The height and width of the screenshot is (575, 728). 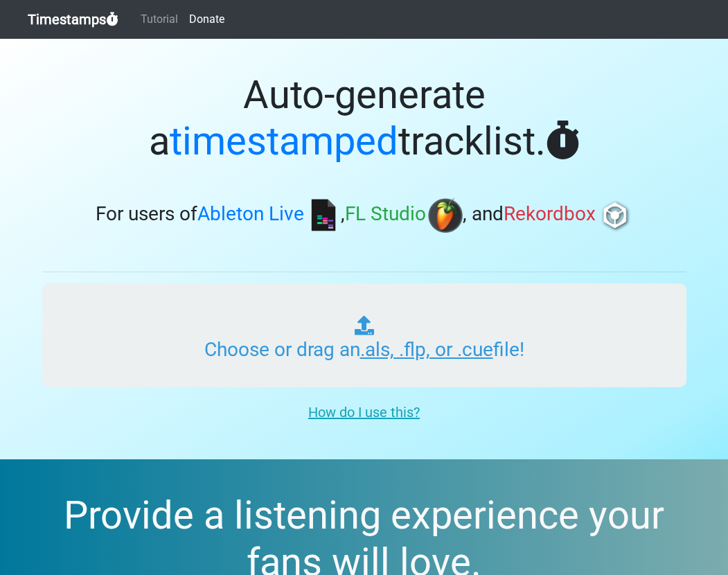 I want to click on a: Tutorial, so click(x=159, y=20).